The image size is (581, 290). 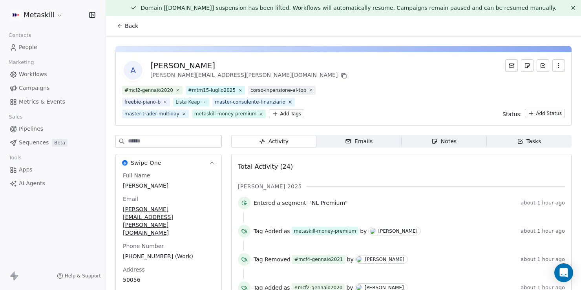 What do you see at coordinates (53, 74) in the screenshot?
I see `a: Workflows` at bounding box center [53, 74].